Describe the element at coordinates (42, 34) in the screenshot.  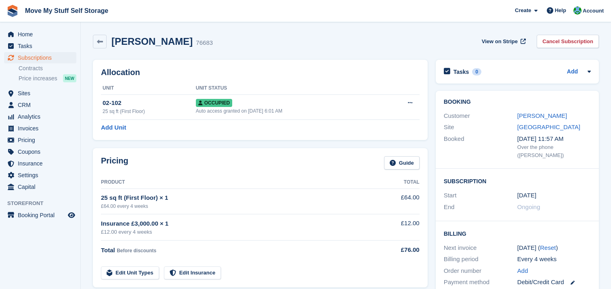
I see `span: Home` at that location.